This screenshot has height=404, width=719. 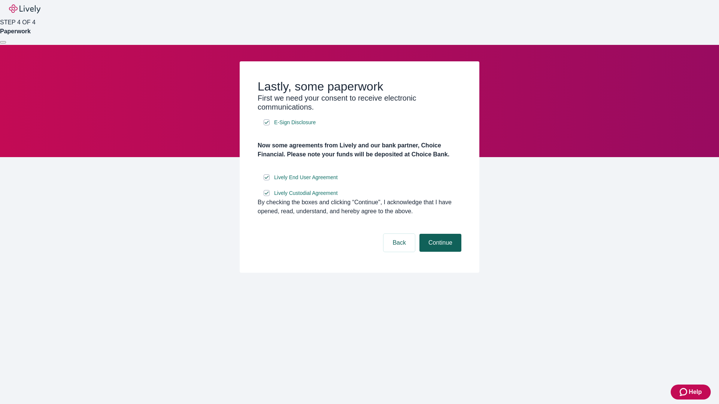 I want to click on svg: Zendesk support icon, so click(x=684, y=392).